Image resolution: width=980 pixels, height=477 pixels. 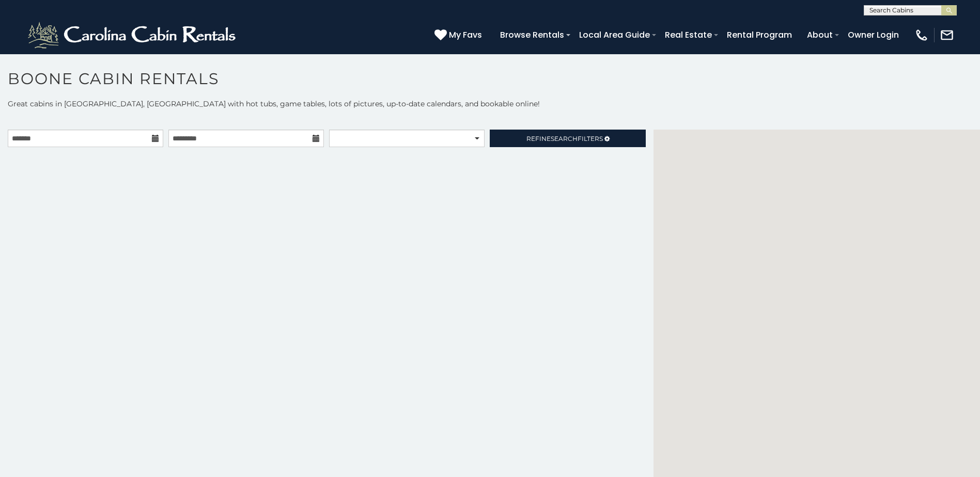 What do you see at coordinates (614, 34) in the screenshot?
I see `a: Local Area Guide` at bounding box center [614, 34].